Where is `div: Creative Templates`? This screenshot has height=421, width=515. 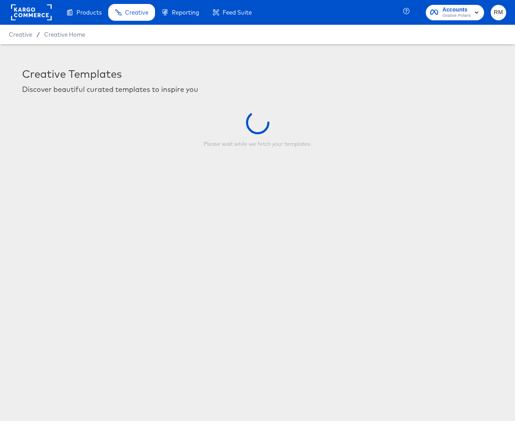 div: Creative Templates is located at coordinates (72, 74).